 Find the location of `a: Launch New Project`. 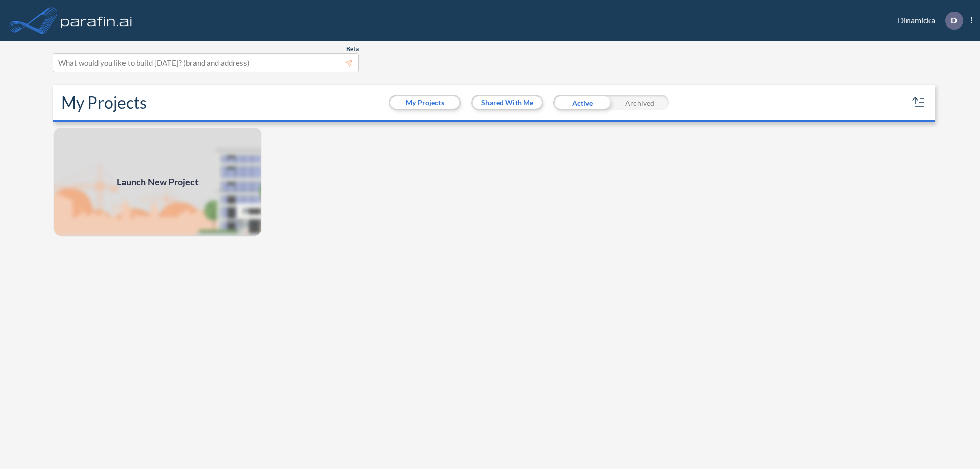

a: Launch New Project is located at coordinates (158, 182).